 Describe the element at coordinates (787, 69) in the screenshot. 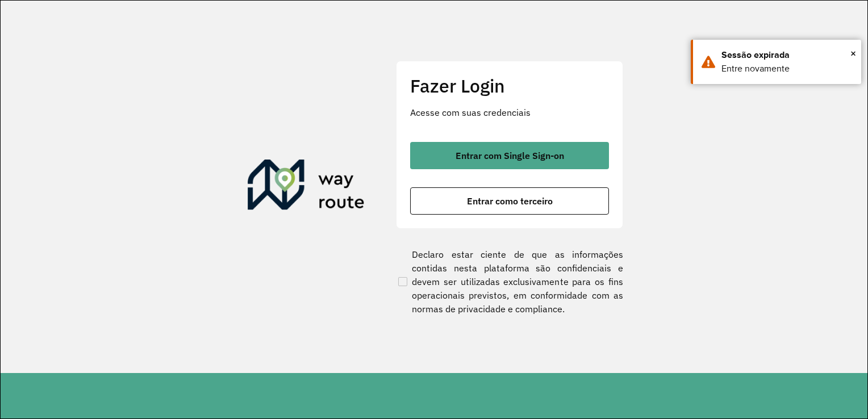

I see `div: Entre novamente` at that location.